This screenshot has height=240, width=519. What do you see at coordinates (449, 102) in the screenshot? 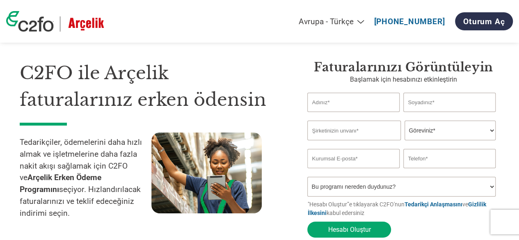
I see `input: Soyadınız*` at bounding box center [449, 102].